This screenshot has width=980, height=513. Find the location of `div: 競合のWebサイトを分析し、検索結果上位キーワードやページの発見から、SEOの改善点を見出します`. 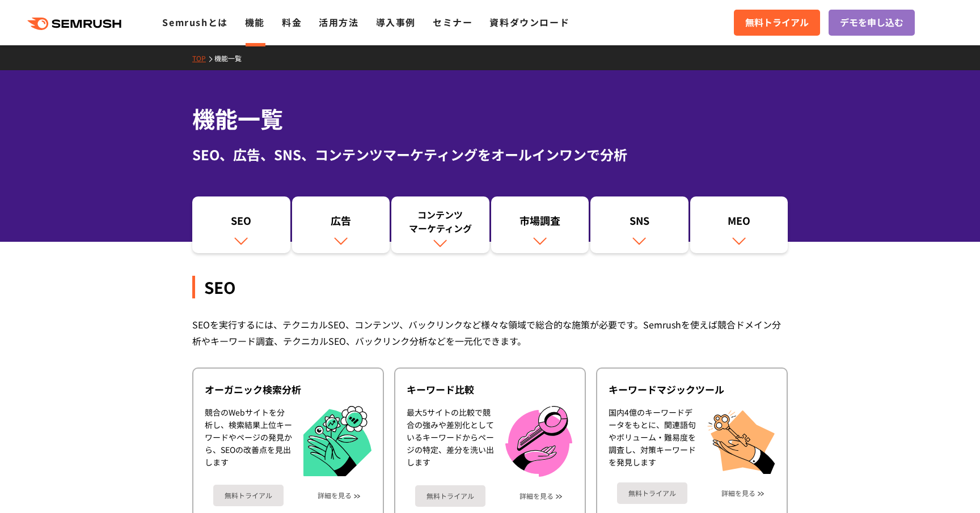

div: 競合のWebサイトを分析し、検索結果上位キーワードやページの発見から、SEOの改善点を見出します is located at coordinates (248, 441).